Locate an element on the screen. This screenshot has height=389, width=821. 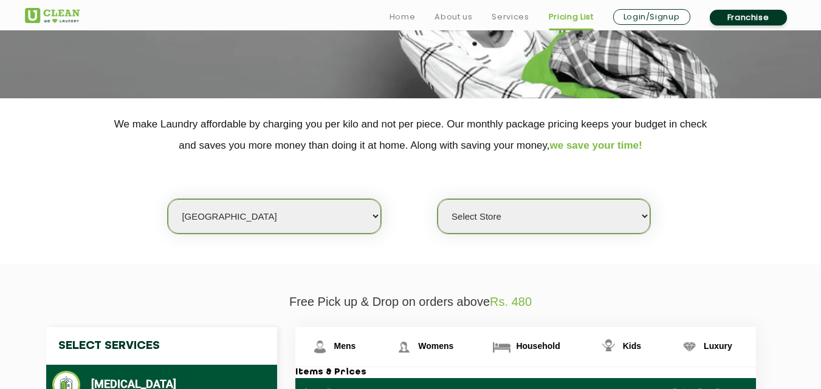
img: Womens is located at coordinates (403, 347).